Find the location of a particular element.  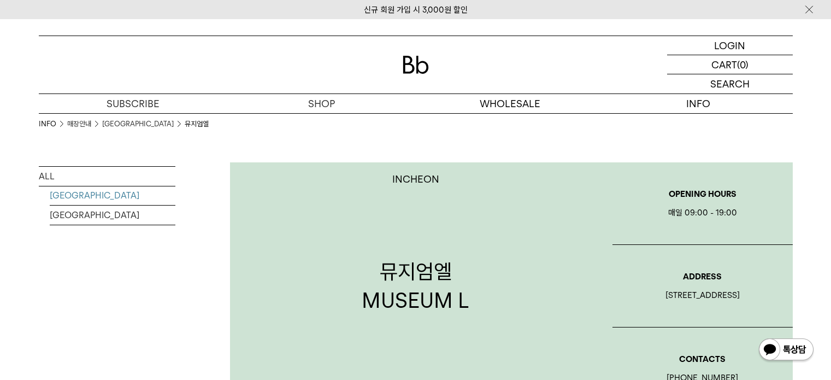

p: MUSEUM L is located at coordinates (415, 300).